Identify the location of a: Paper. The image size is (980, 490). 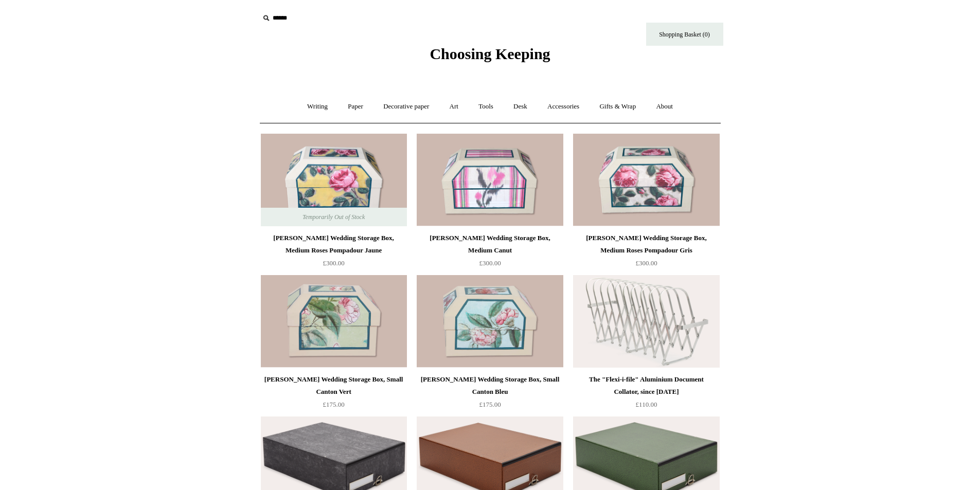
(356, 106).